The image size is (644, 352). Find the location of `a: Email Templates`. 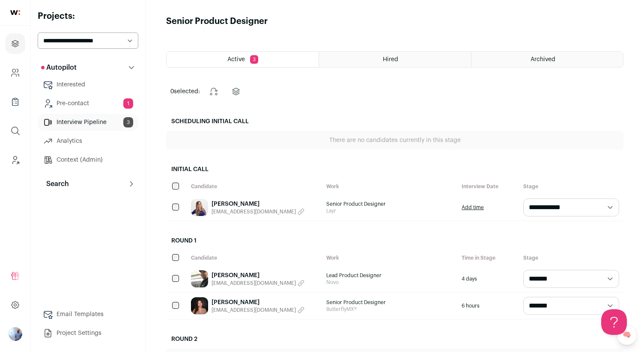

a: Email Templates is located at coordinates (88, 314).